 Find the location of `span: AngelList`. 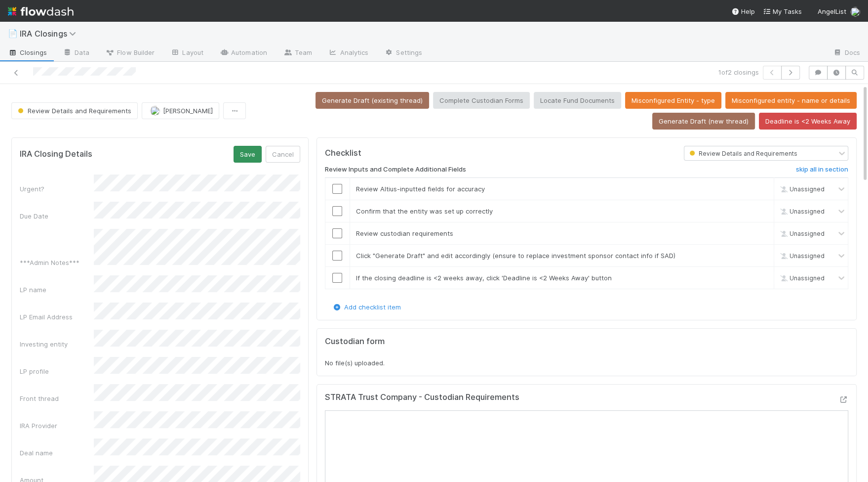

span: AngelList is located at coordinates (832, 11).